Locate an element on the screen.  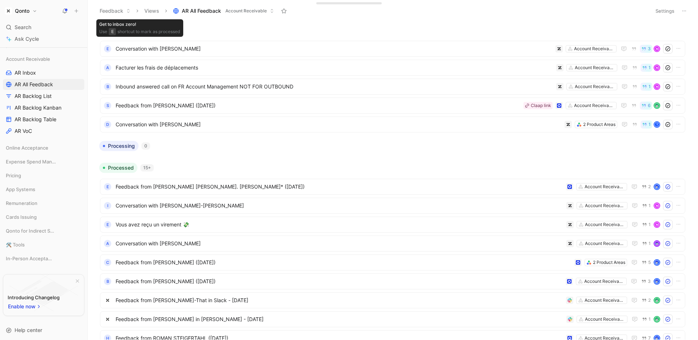
button: Feedback is located at coordinates (115, 11).